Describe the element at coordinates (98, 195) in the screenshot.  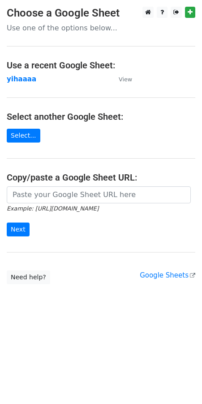
I see `input: Paste your Google Sheet URL here` at that location.